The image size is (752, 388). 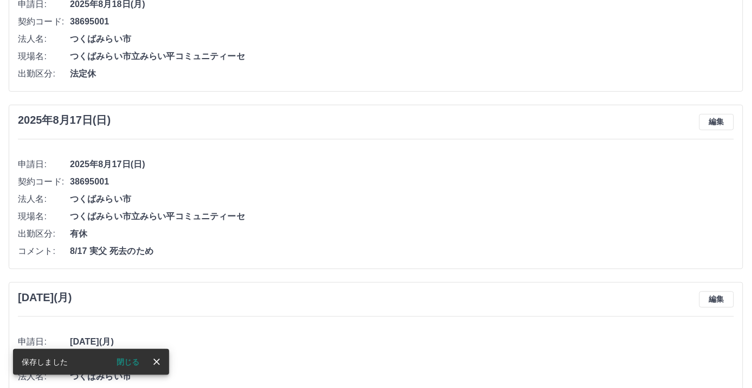 I want to click on button: 閉じる, so click(x=128, y=362).